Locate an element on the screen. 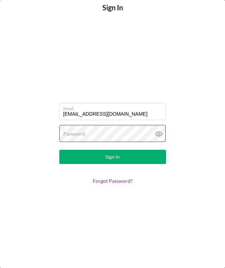 Image resolution: width=225 pixels, height=268 pixels. h4: Sign In is located at coordinates (112, 13).